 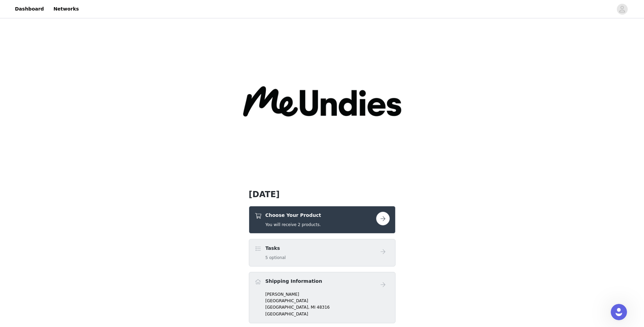 I want to click on span: MI, so click(x=313, y=307).